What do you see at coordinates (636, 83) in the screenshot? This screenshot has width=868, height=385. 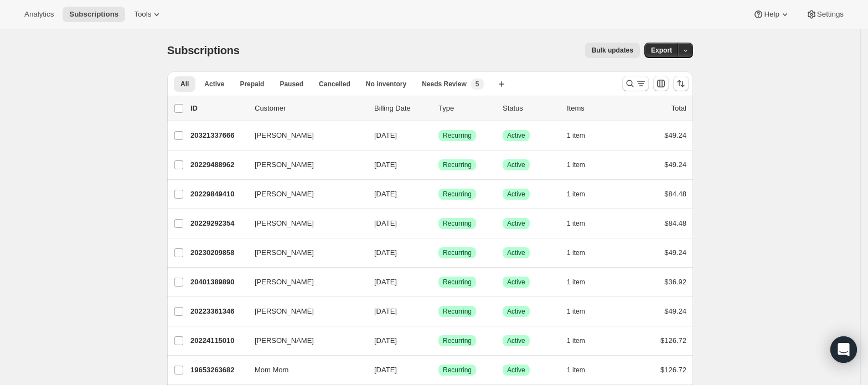 I see `button: Search and filter results` at bounding box center [636, 83].